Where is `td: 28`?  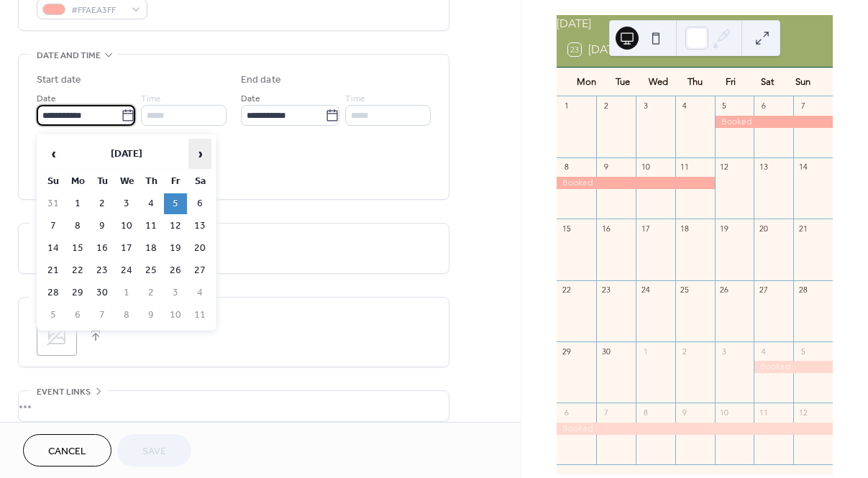 td: 28 is located at coordinates (53, 292).